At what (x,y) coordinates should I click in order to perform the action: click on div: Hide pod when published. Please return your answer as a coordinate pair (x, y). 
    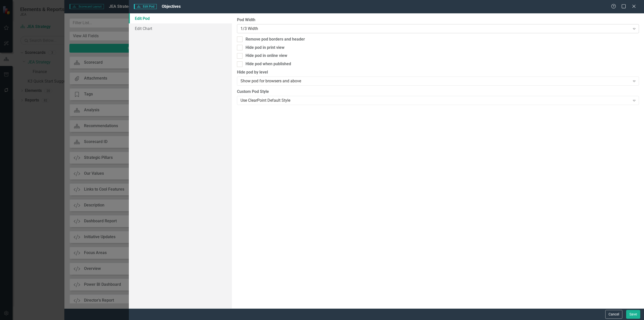
    Looking at the image, I should click on (268, 64).